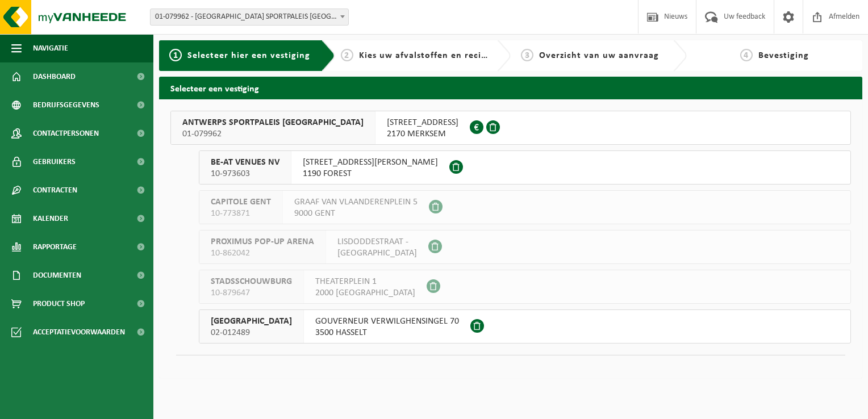  What do you see at coordinates (355, 202) in the screenshot?
I see `span: GRAAF VAN VLAANDERENPLEIN 5` at bounding box center [355, 202].